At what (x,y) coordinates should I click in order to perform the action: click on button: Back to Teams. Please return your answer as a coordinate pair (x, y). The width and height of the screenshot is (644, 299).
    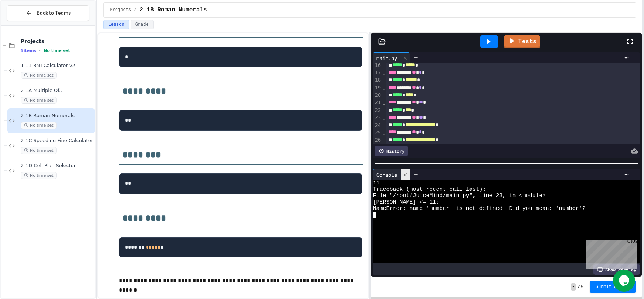
    Looking at the image, I should click on (48, 13).